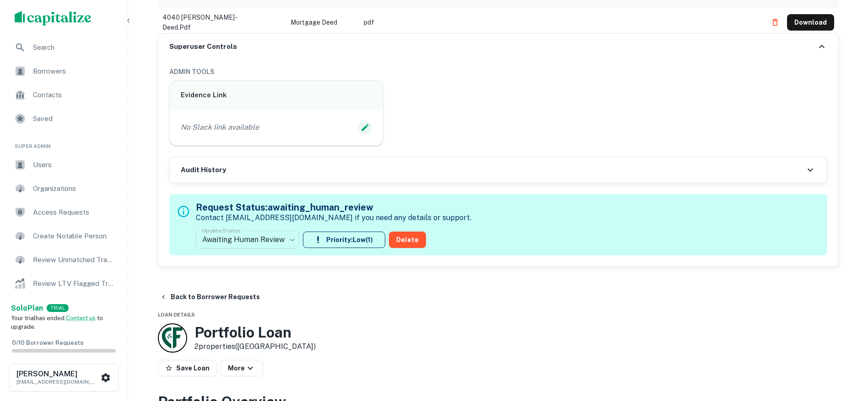  What do you see at coordinates (241, 369) in the screenshot?
I see `button: More` at bounding box center [241, 369].